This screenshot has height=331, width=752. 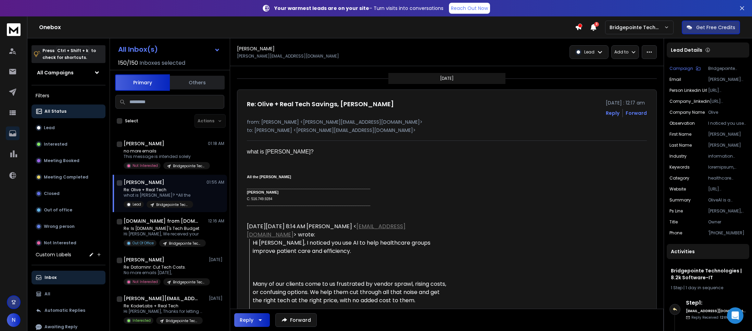 What do you see at coordinates (53, 254) in the screenshot?
I see `h3: Custom Labels` at bounding box center [53, 254].